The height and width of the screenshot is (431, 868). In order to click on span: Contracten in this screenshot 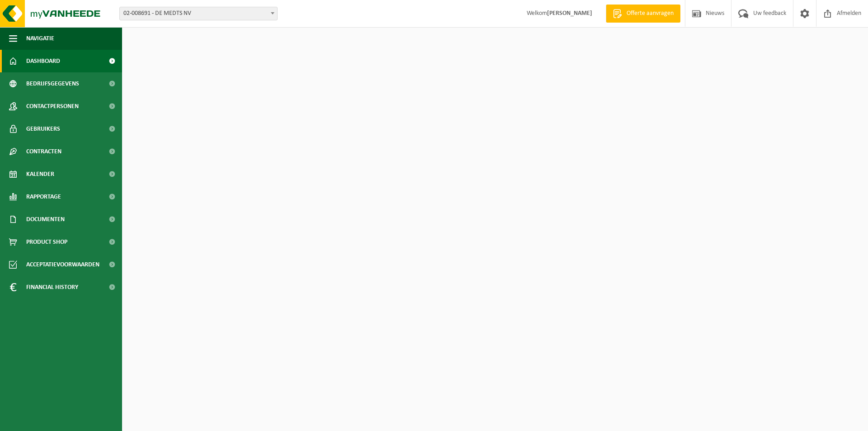, I will do `click(44, 151)`.